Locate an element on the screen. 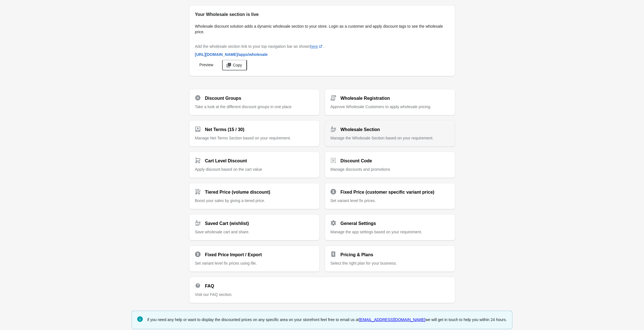 This screenshot has height=330, width=644. h2: Fixed Price (customer specific variant price) is located at coordinates (388, 192).